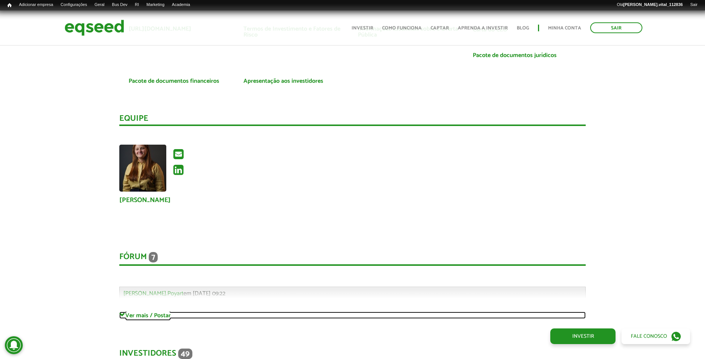  I want to click on a: Captar, so click(439, 28).